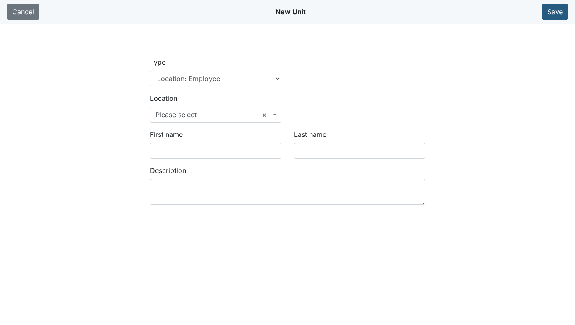 This screenshot has height=325, width=575. What do you see at coordinates (23, 12) in the screenshot?
I see `a: Cancel` at bounding box center [23, 12].